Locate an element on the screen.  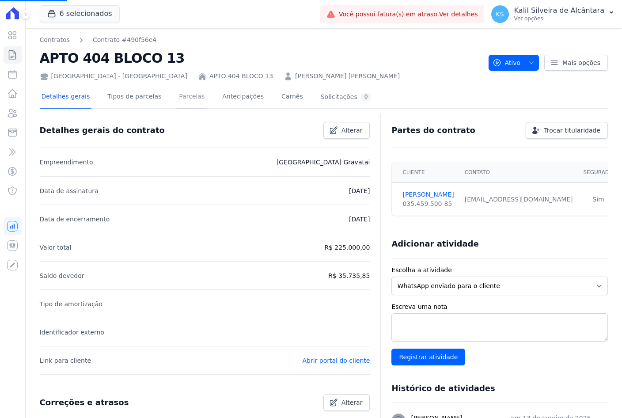
a: Tipos de parcelas is located at coordinates (134, 97).